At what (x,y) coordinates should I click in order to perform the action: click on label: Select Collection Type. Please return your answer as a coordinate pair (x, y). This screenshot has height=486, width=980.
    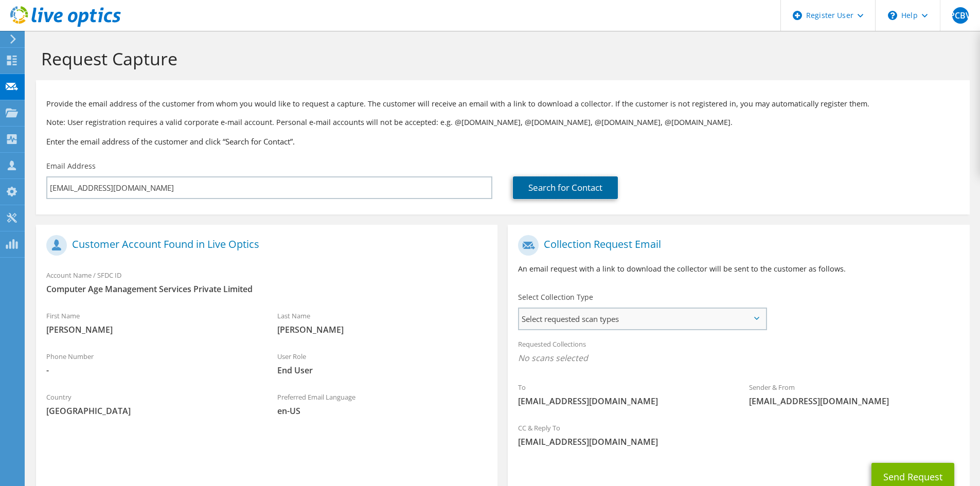
    Looking at the image, I should click on (556, 297).